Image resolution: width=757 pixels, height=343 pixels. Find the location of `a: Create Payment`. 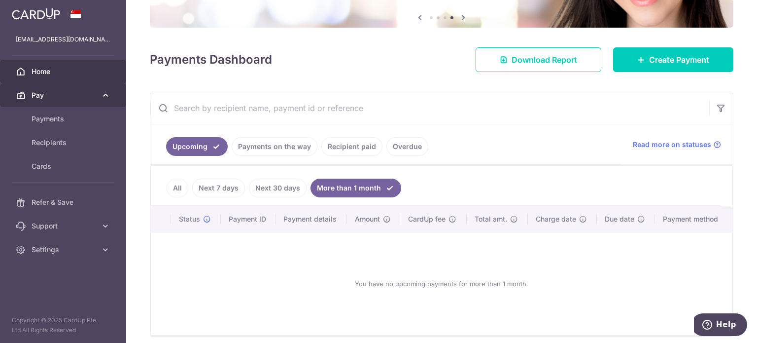

a: Create Payment is located at coordinates (673, 60).